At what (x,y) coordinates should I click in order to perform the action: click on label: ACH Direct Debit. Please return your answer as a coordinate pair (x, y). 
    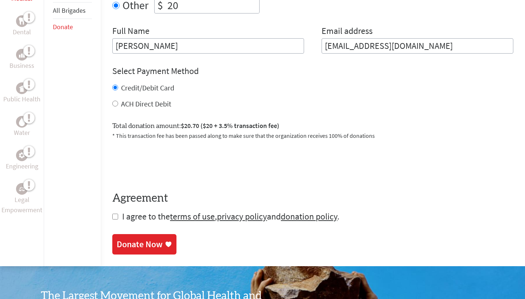
    Looking at the image, I should click on (146, 104).